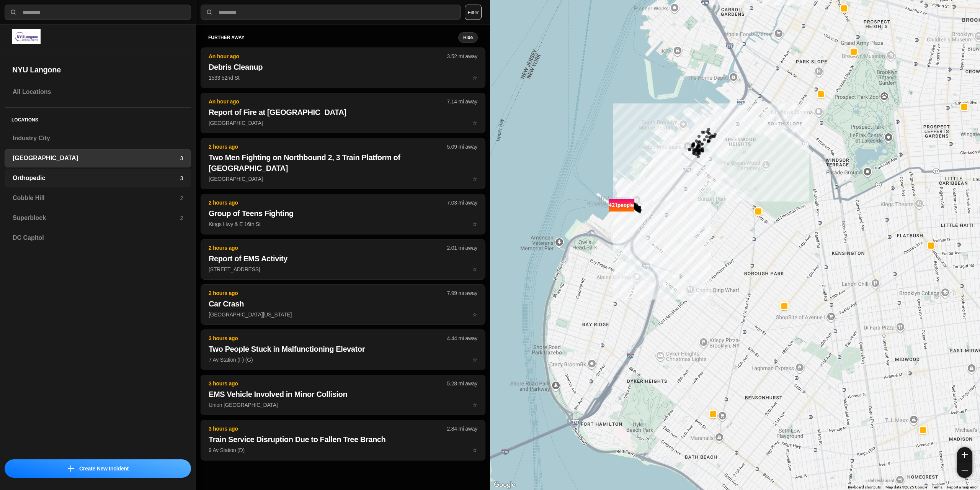  Describe the element at coordinates (98, 92) in the screenshot. I see `a: All Locations` at that location.